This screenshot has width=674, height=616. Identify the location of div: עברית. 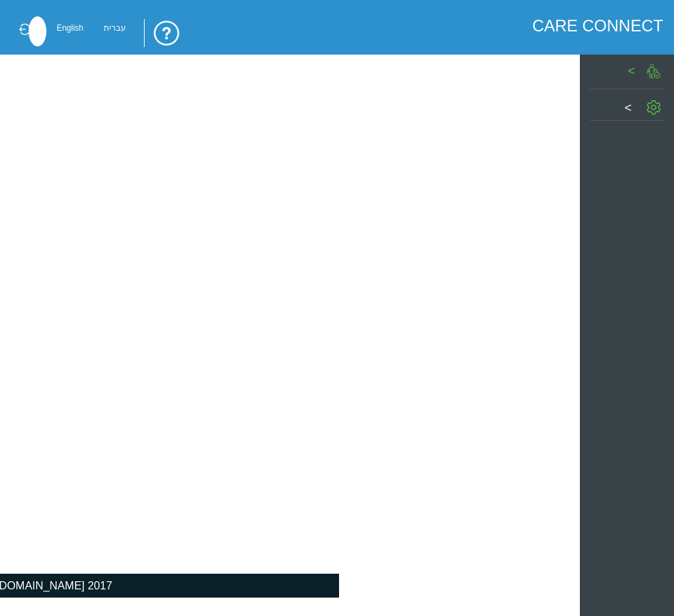
(115, 28).